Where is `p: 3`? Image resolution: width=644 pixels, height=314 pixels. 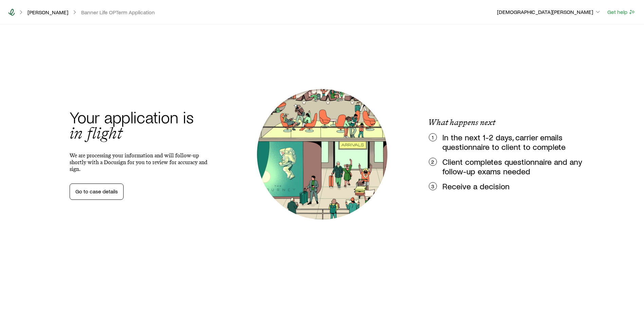
p: 3 is located at coordinates (432, 186).